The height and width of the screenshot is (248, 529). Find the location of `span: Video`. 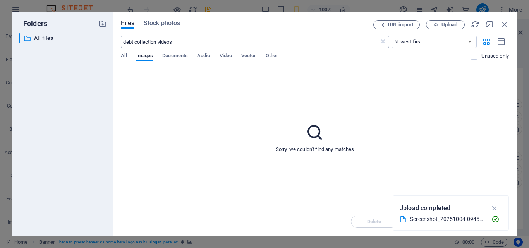

span: Video is located at coordinates (226, 56).